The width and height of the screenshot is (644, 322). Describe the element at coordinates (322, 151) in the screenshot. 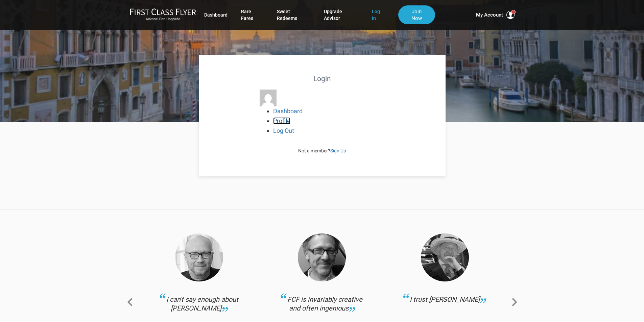

I see `span: Not a member?` at that location.